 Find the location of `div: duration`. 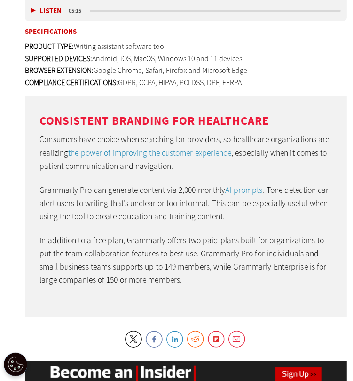

div: duration is located at coordinates (78, 11).